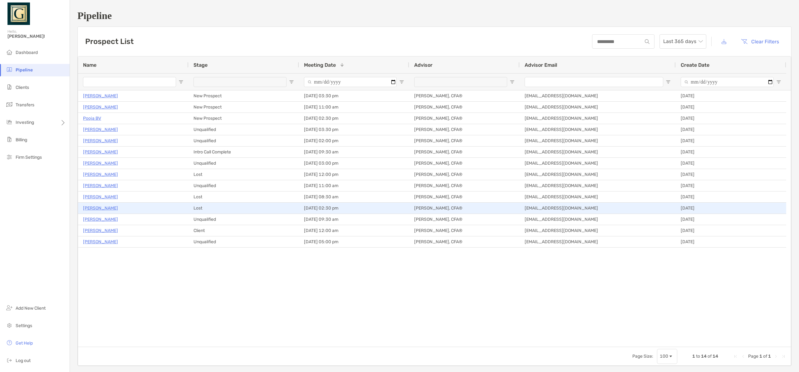 This screenshot has width=799, height=372. What do you see at coordinates (350, 82) in the screenshot?
I see `input: Meeting Date Filter Input` at bounding box center [350, 82].